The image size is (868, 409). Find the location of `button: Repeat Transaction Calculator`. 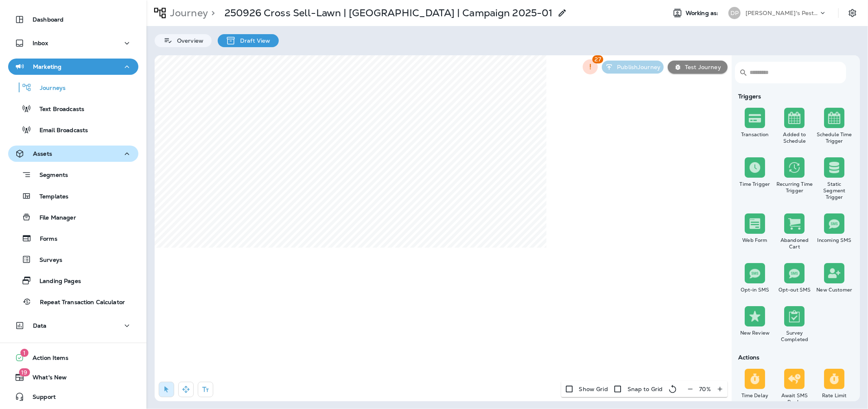

button: Repeat Transaction Calculator is located at coordinates (74, 302).